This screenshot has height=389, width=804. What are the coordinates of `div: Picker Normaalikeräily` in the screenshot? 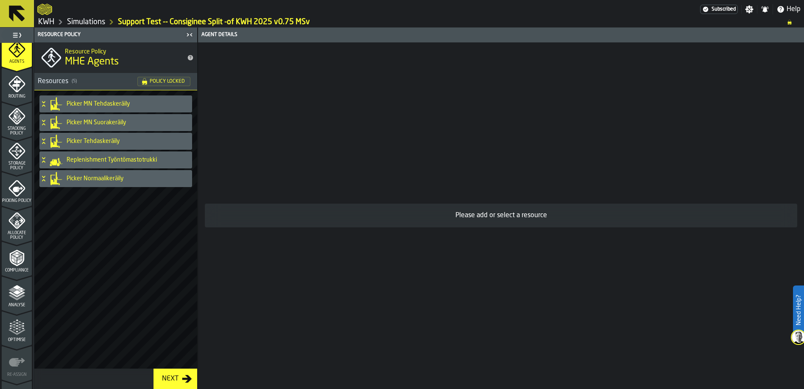 It's located at (114, 179).